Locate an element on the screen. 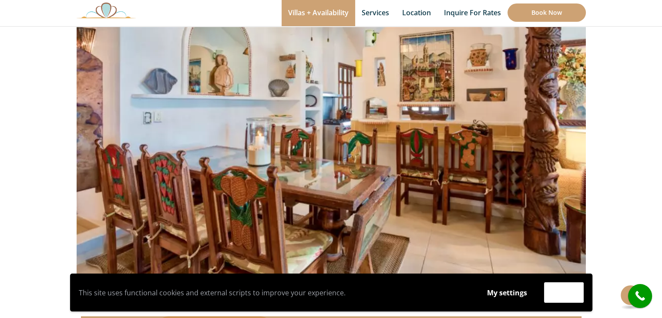 This screenshot has width=662, height=318. i: call is located at coordinates (640, 296).